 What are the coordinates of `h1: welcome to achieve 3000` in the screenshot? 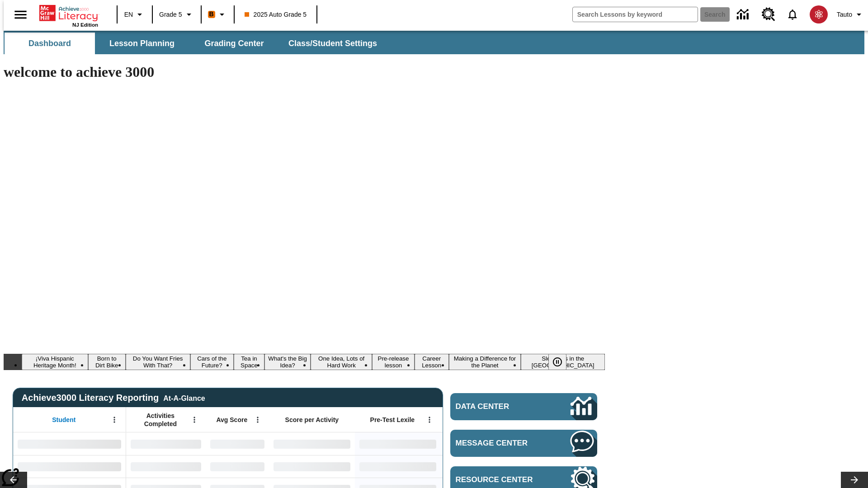 It's located at (304, 72).